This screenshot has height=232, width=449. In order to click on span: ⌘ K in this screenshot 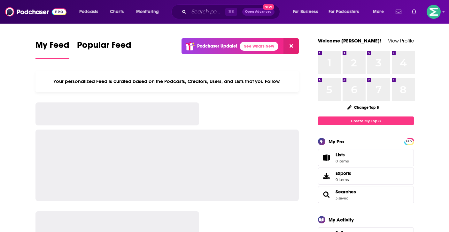, I will do `click(231, 12)`.